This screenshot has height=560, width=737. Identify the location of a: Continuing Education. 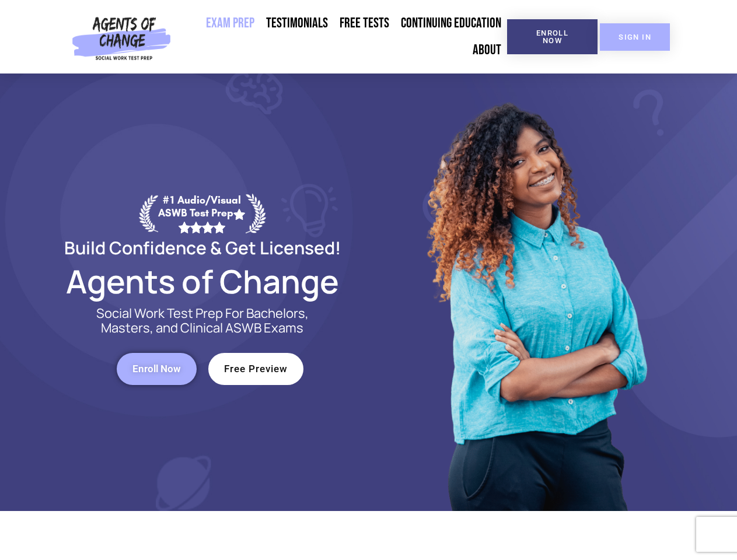
(451, 24).